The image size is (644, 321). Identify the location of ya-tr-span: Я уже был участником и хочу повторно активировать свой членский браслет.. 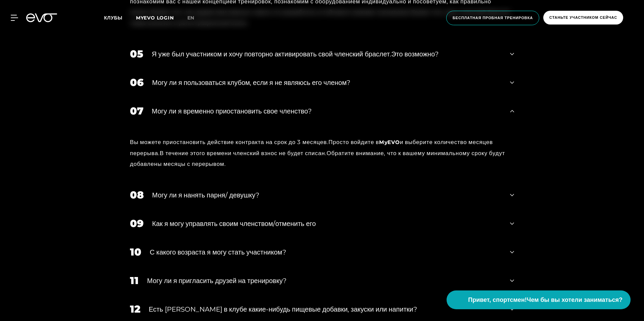
(271, 54).